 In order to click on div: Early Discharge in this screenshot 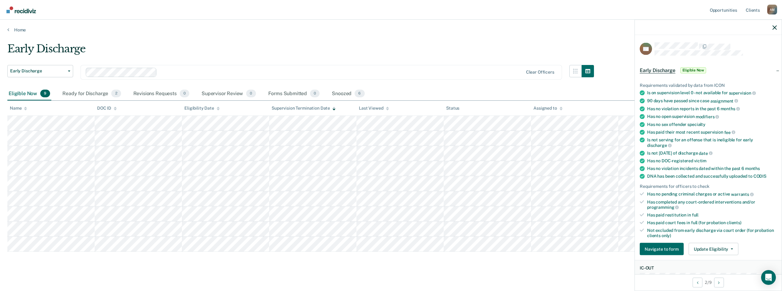, I will do `click(301, 51)`.